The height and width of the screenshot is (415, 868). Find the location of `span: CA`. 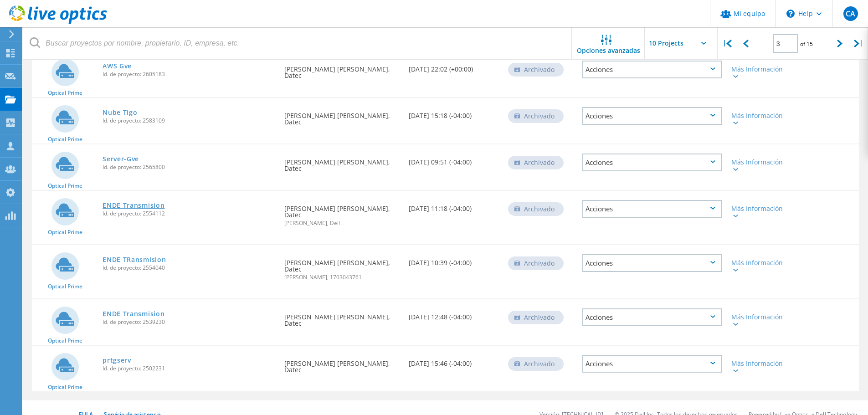

span: CA is located at coordinates (850, 13).